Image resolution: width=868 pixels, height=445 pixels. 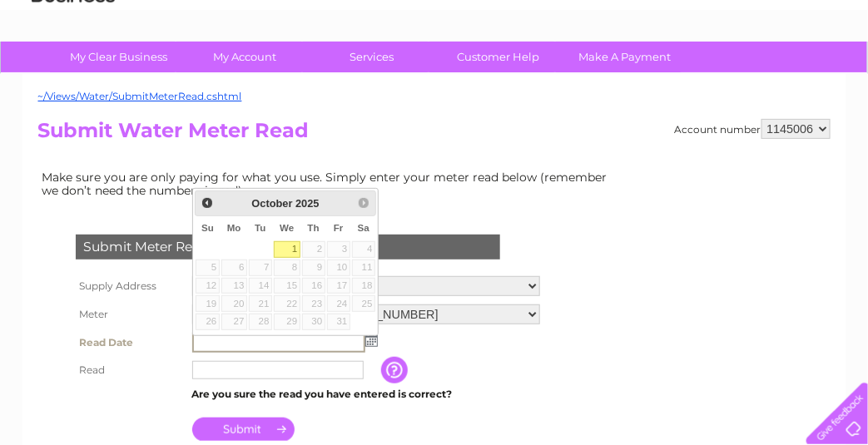 I want to click on img: logo.png, so click(x=74, y=68).